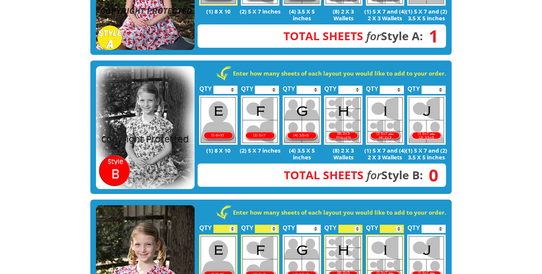 Image resolution: width=542 pixels, height=274 pixels. Describe the element at coordinates (302, 120) in the screenshot. I see `img: G` at that location.